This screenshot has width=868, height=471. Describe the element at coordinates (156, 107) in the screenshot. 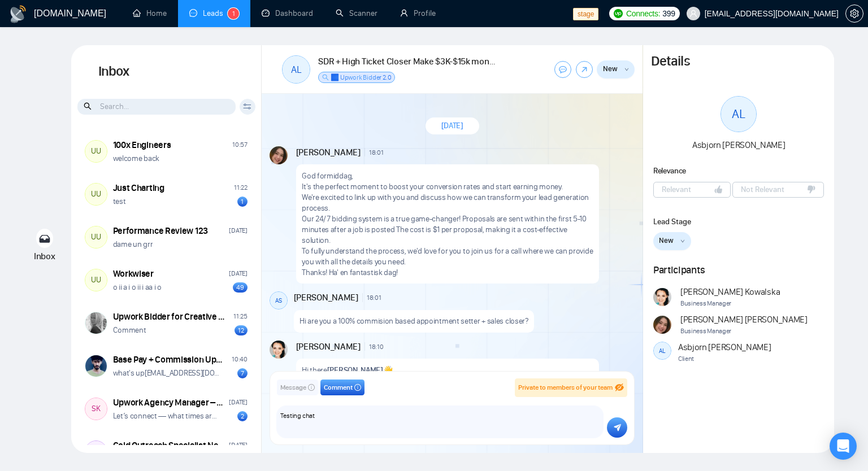

I see `input: Search...` at that location.